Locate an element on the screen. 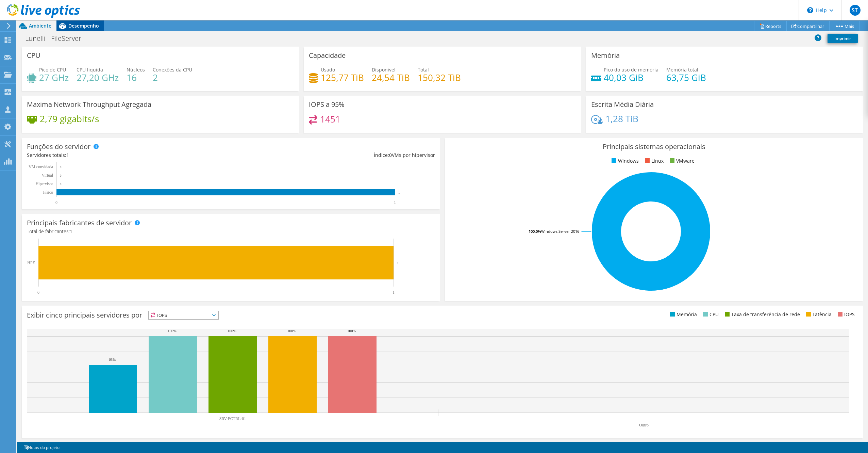  text: Hipervisor is located at coordinates (44, 184).